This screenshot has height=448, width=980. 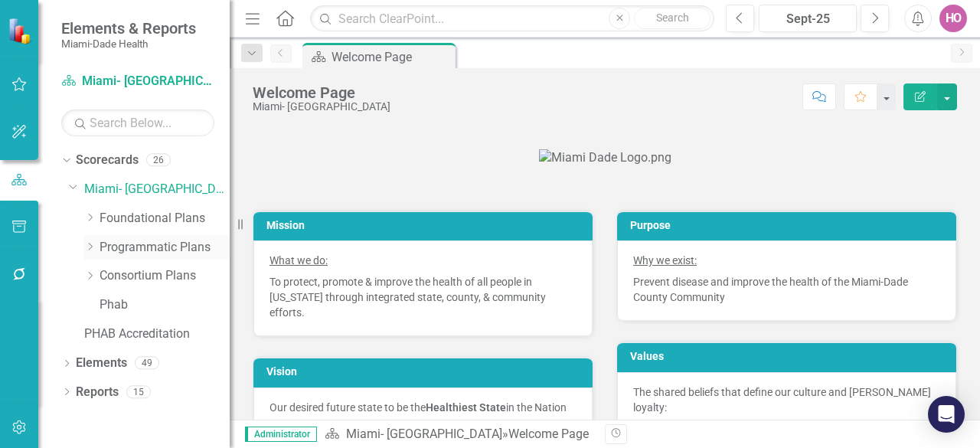 What do you see at coordinates (808, 19) in the screenshot?
I see `div: Sept-25` at bounding box center [808, 19].